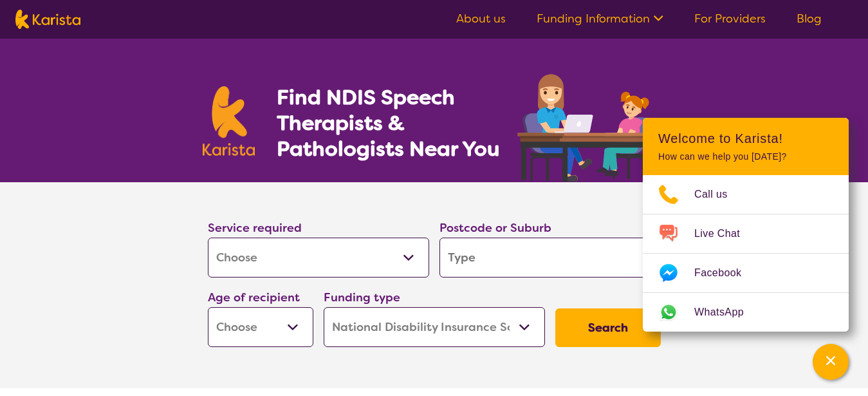 This screenshot has width=868, height=396. Describe the element at coordinates (725, 234) in the screenshot. I see `span: Live Chat` at that location.